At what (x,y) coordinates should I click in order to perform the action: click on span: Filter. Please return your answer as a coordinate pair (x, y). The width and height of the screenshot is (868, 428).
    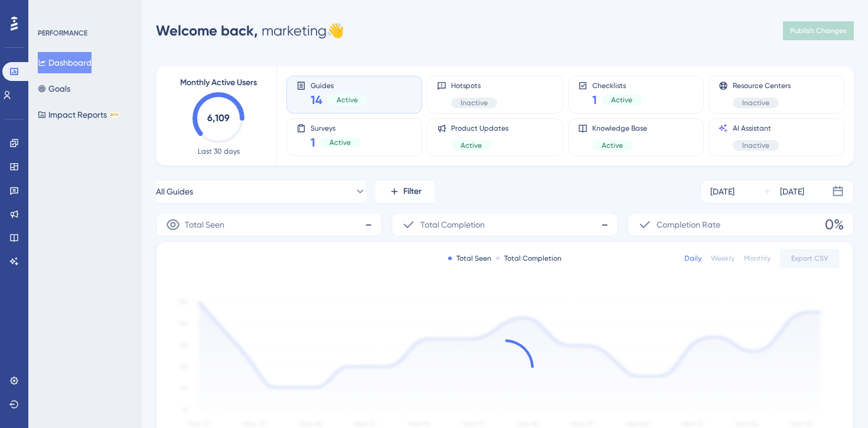
    Looking at the image, I should click on (412, 192).